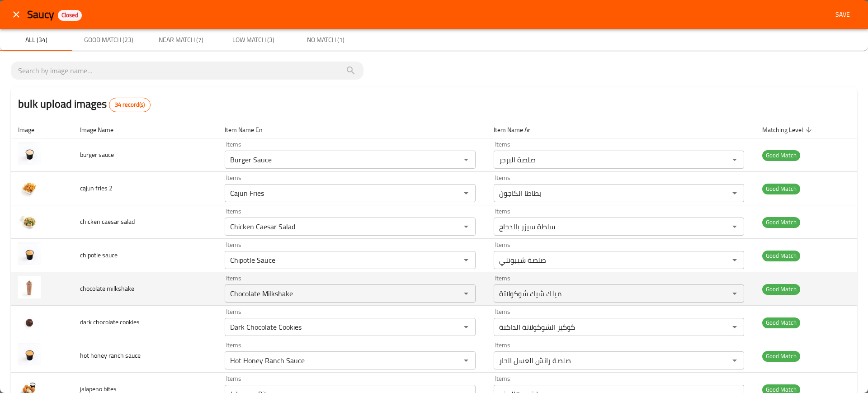  I want to click on span: cajun fries 2, so click(96, 188).